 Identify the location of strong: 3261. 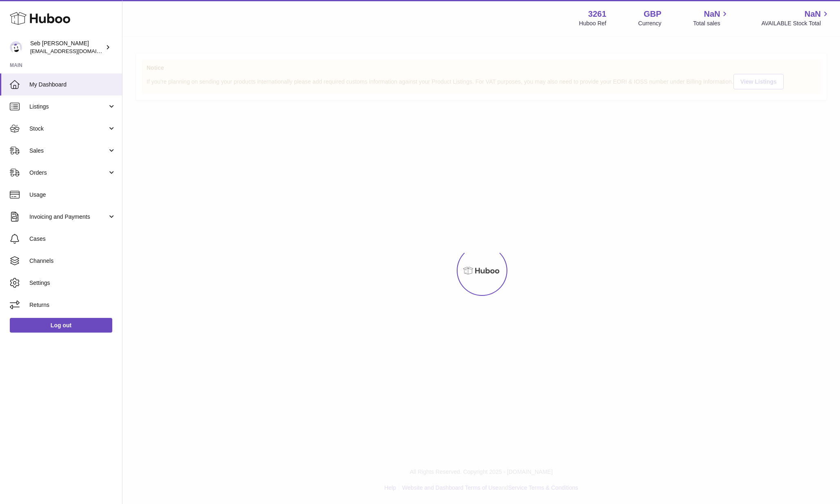
(597, 14).